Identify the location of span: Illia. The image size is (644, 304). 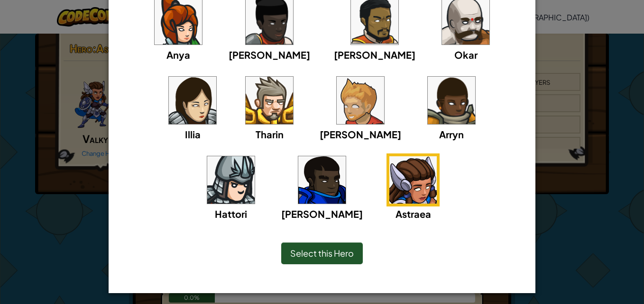
(192, 134).